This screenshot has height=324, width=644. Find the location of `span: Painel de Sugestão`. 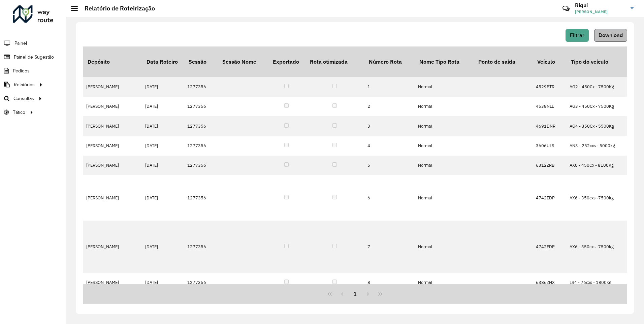

span: Painel de Sugestão is located at coordinates (34, 57).